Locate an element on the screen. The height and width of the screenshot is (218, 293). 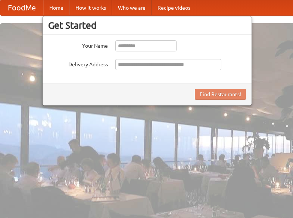
a: Who we are is located at coordinates (132, 8).